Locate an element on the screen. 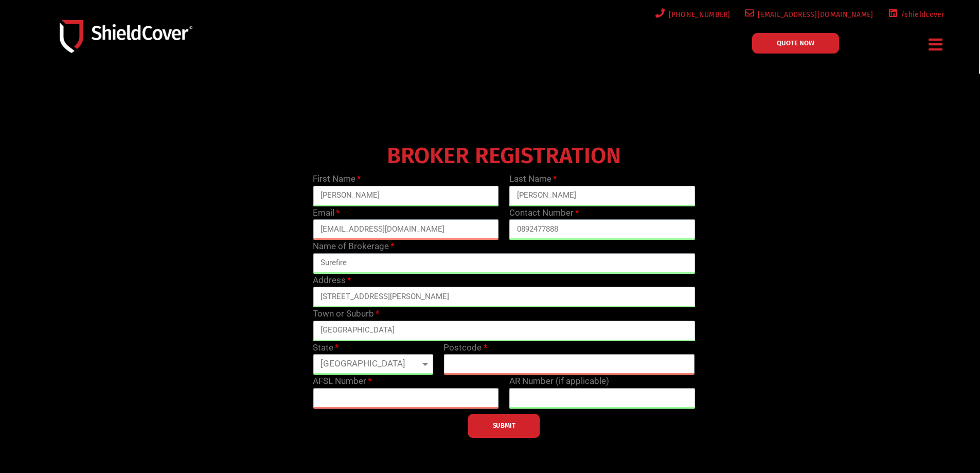 This screenshot has width=980, height=473. span: QUOTE NOW is located at coordinates (795, 42).